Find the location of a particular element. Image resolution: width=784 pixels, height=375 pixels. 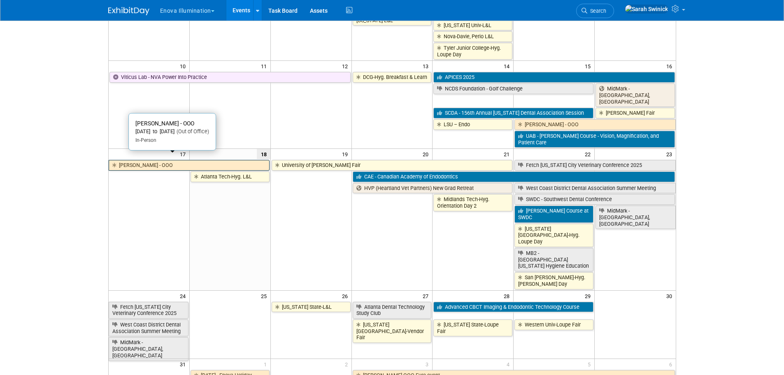

a: Western Univ-Loupe Fair is located at coordinates (554, 325).